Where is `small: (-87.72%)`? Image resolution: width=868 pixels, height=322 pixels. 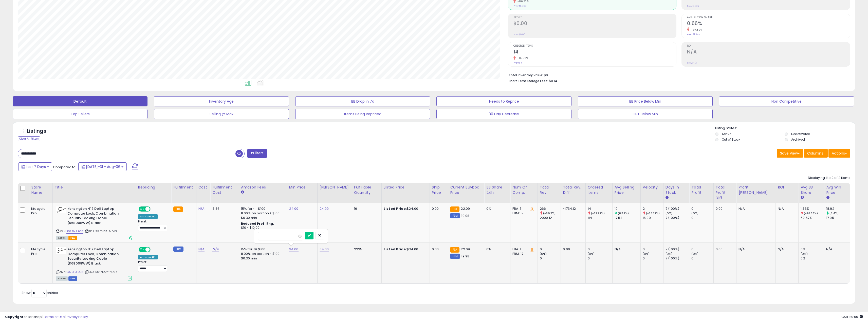
small: (-87.72%) is located at coordinates (653, 213).